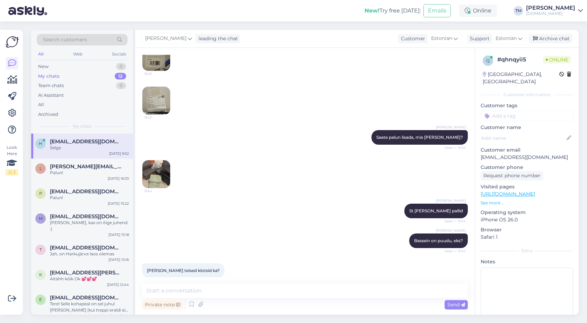 This screenshot has width=587, height=323. I want to click on div: Private note, so click(163, 304).